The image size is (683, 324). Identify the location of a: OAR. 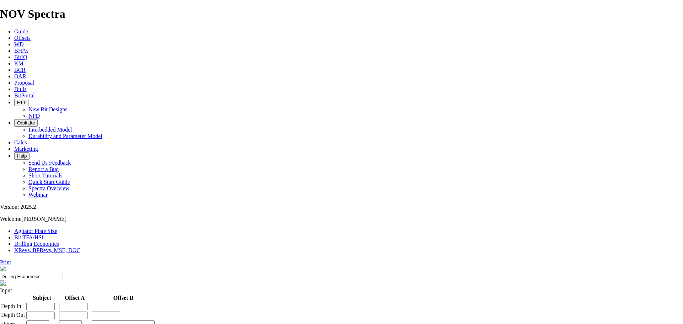
(20, 76).